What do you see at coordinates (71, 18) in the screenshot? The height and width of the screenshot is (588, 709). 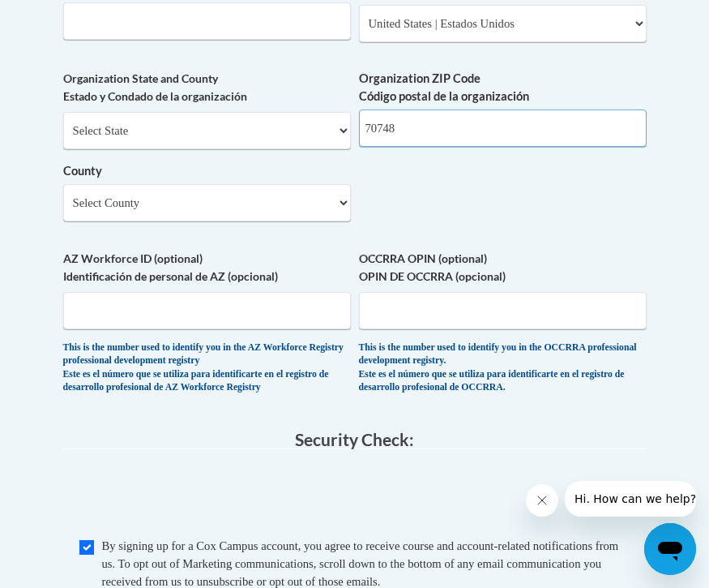 I see `span: Hi. How can we help?` at bounding box center [71, 18].